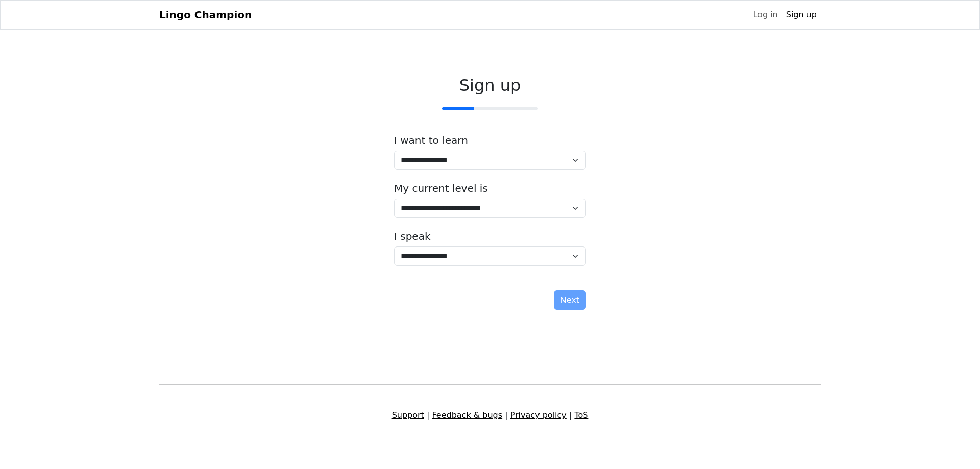  What do you see at coordinates (431, 141) in the screenshot?
I see `label: I want to learn` at bounding box center [431, 141].